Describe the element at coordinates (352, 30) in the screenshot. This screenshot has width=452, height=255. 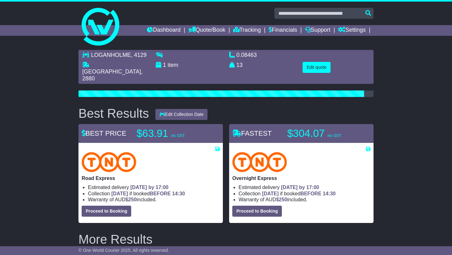
I see `a: Settings` at that location.